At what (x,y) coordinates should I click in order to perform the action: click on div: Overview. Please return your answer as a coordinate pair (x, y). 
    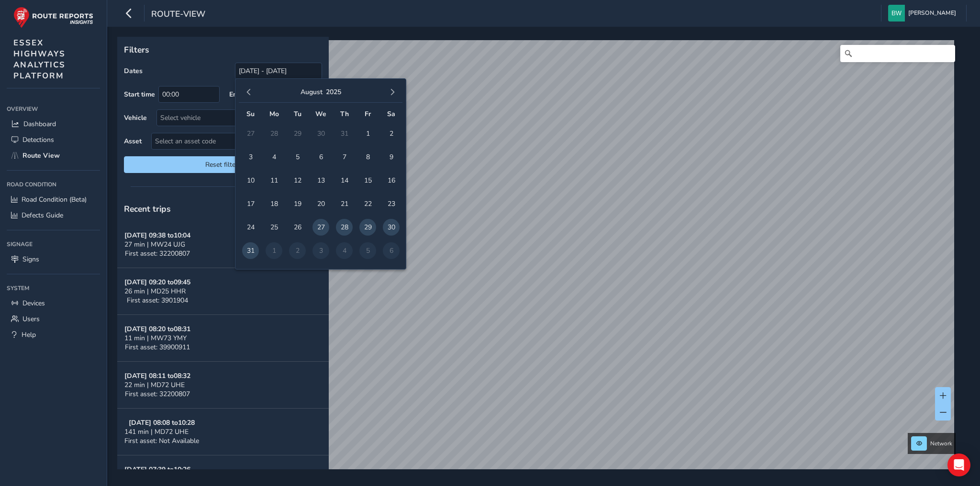
    Looking at the image, I should click on (53, 109).